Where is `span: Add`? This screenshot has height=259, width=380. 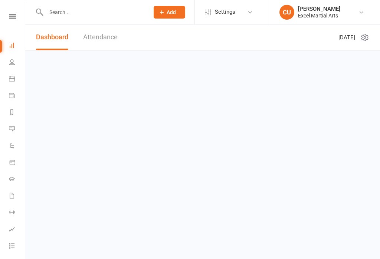
span: Add is located at coordinates (171, 12).